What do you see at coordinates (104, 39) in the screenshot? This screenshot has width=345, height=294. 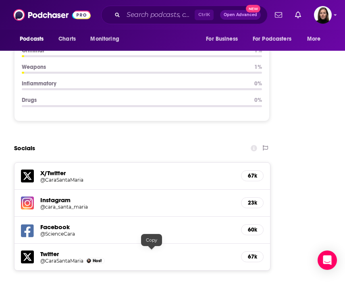 I see `span: Monitoring` at bounding box center [104, 39].